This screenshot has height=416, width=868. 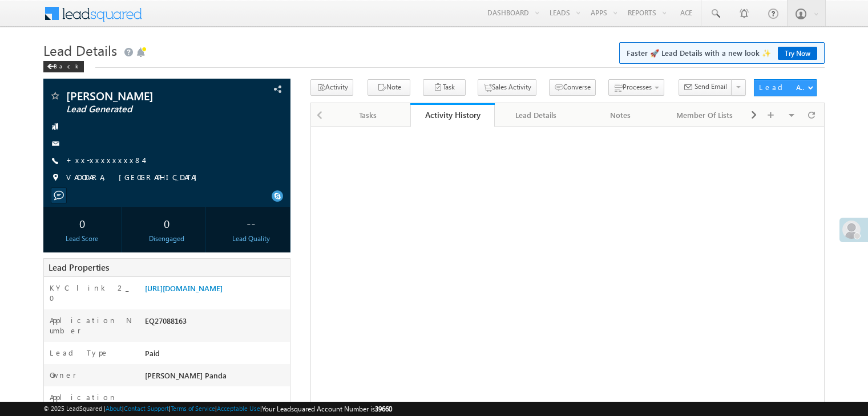 I want to click on span: 39660, so click(x=383, y=409).